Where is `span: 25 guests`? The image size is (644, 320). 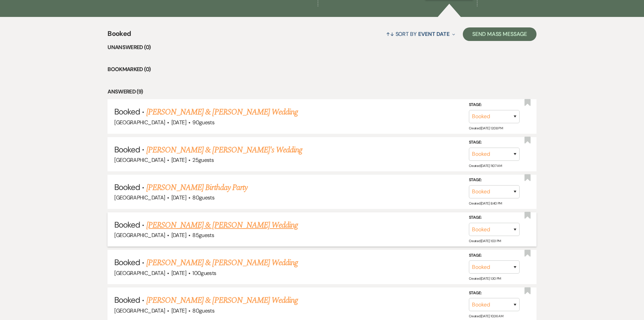
span: 25 guests is located at coordinates (203, 160).